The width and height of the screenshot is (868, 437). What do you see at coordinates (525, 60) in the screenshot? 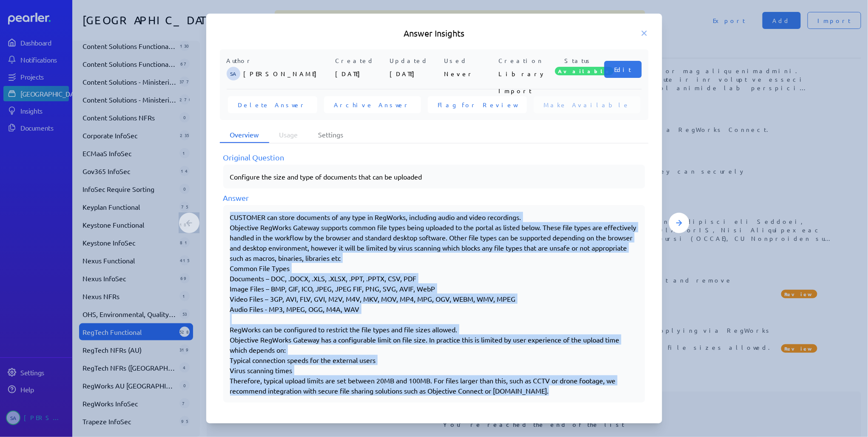
I see `p: Creation` at bounding box center [525, 60].